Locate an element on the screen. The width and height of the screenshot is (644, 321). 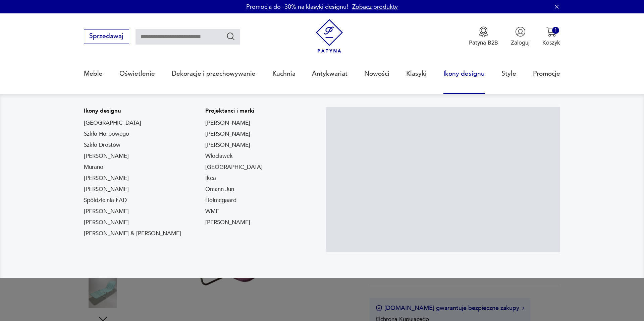
p: Projektanci i marki is located at coordinates (234, 111).